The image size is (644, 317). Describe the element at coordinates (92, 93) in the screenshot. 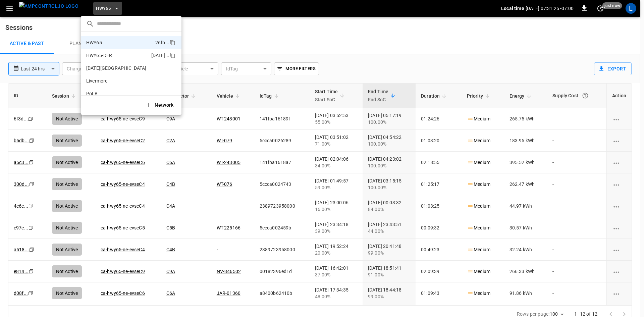

I see `p: PoLB` at that location.